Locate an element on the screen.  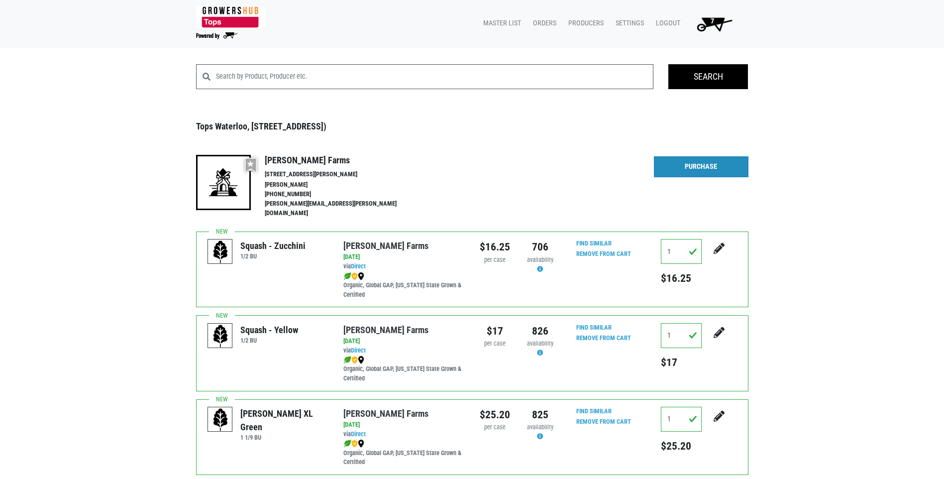
div: $17 is located at coordinates (495, 331).